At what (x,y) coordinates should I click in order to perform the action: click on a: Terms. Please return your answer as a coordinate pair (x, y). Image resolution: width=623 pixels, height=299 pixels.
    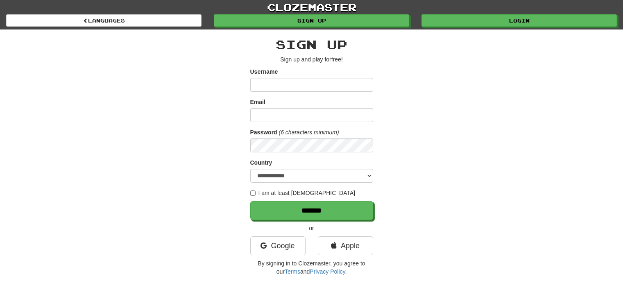
    Looking at the image, I should click on (292, 271).